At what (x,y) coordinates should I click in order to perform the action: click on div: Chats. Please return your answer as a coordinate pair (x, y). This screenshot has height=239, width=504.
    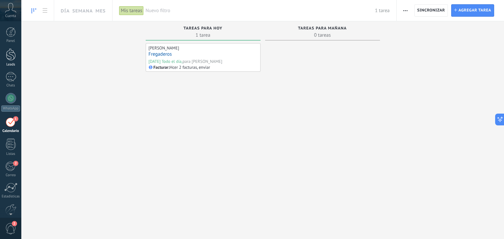
    Looking at the image, I should click on (11, 86).